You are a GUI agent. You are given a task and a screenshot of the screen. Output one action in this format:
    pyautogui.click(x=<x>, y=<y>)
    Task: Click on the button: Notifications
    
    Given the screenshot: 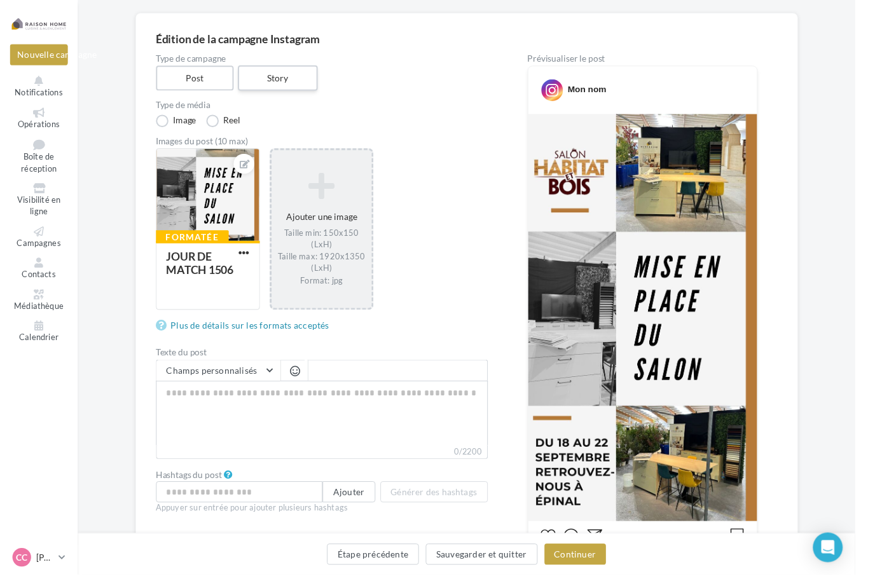 What is the action you would take?
    pyautogui.click(x=39, y=89)
    